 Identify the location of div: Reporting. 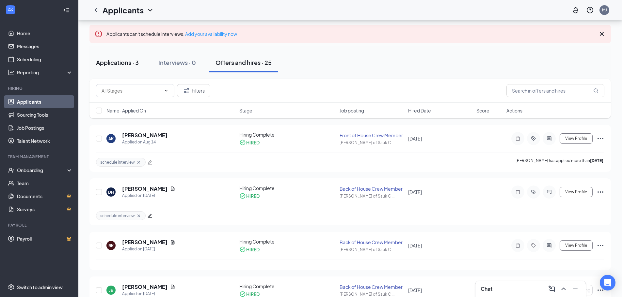
(45, 72).